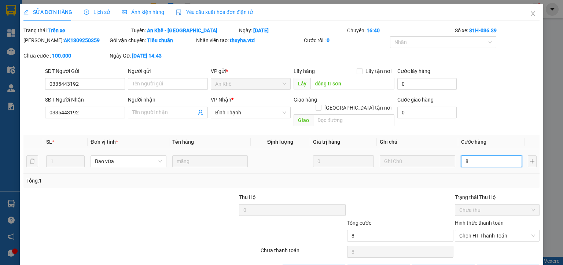 This screenshot has height=265, width=563. Describe the element at coordinates (302, 84) in the screenshot. I see `span: Lấy` at that location.